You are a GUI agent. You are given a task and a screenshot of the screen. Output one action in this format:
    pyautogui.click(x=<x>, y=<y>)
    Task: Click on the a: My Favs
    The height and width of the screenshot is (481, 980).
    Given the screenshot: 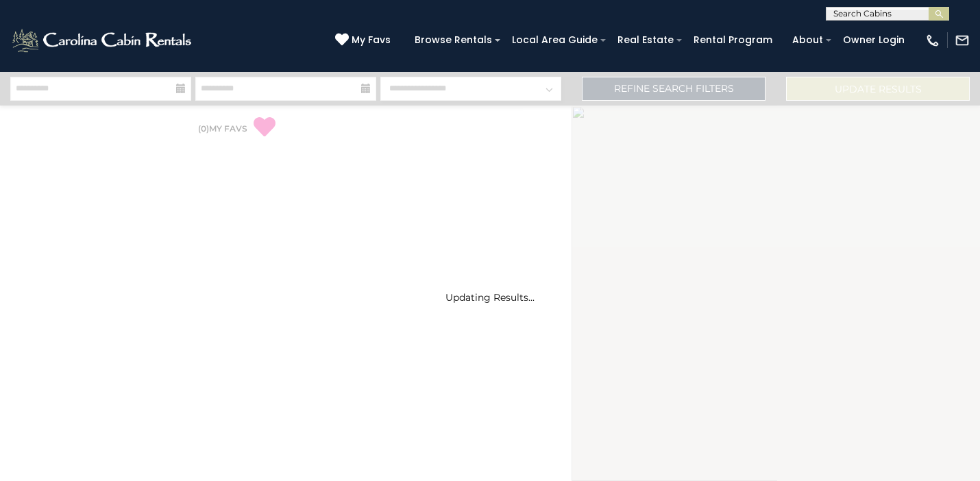 What is the action you would take?
    pyautogui.click(x=365, y=41)
    